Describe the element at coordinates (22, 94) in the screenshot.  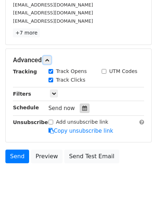
I see `strong: Filters` at that location.